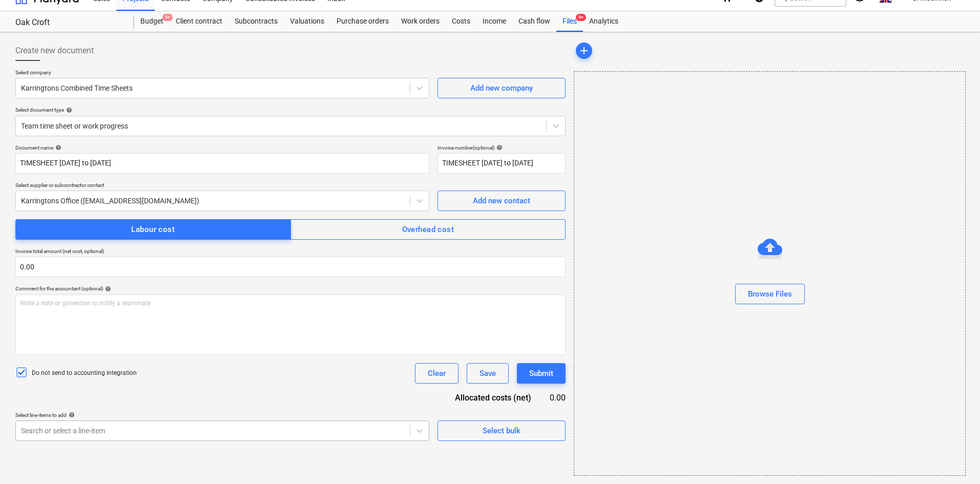  I want to click on input: Invoice total amount (net cost, optional), so click(290, 267).